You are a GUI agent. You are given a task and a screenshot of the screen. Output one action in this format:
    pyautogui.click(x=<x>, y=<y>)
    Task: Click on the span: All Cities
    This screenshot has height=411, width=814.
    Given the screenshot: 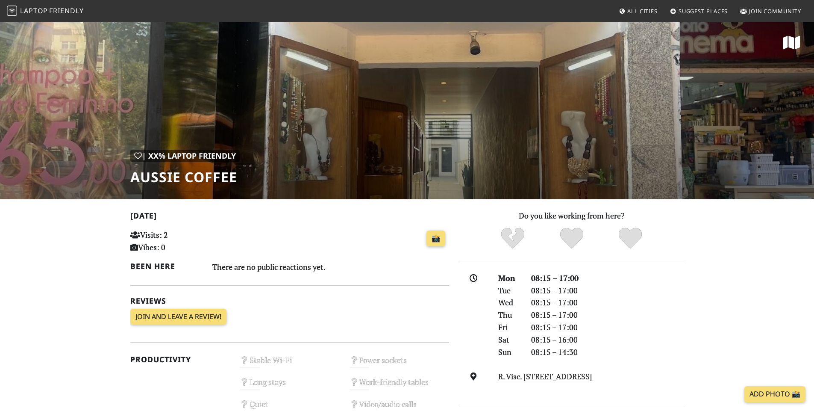 What is the action you would take?
    pyautogui.click(x=642, y=11)
    